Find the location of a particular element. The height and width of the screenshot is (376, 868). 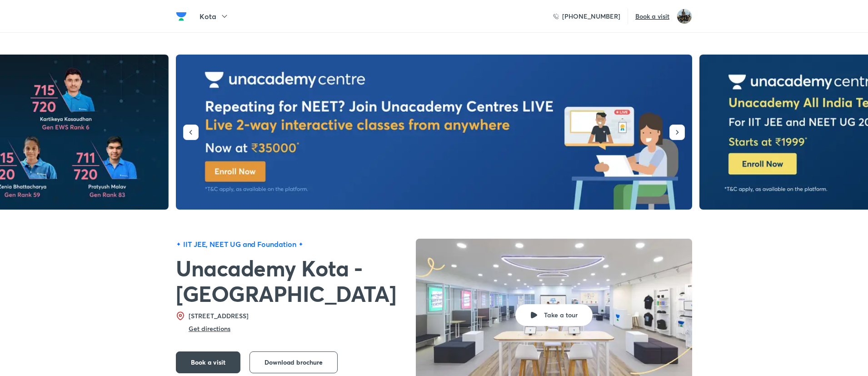

a: Company Logo is located at coordinates (183, 17).